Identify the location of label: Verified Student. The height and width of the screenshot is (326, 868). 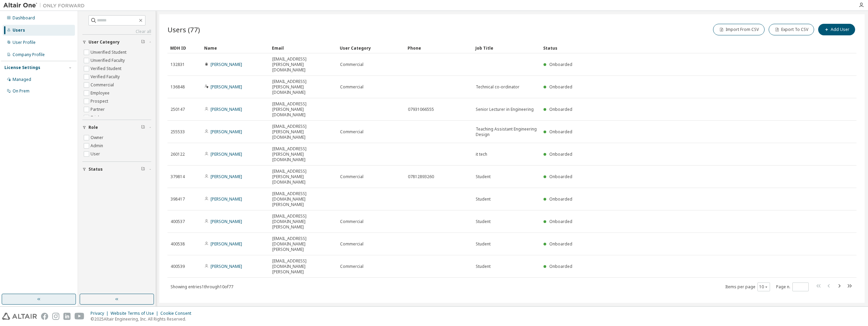
(107, 69).